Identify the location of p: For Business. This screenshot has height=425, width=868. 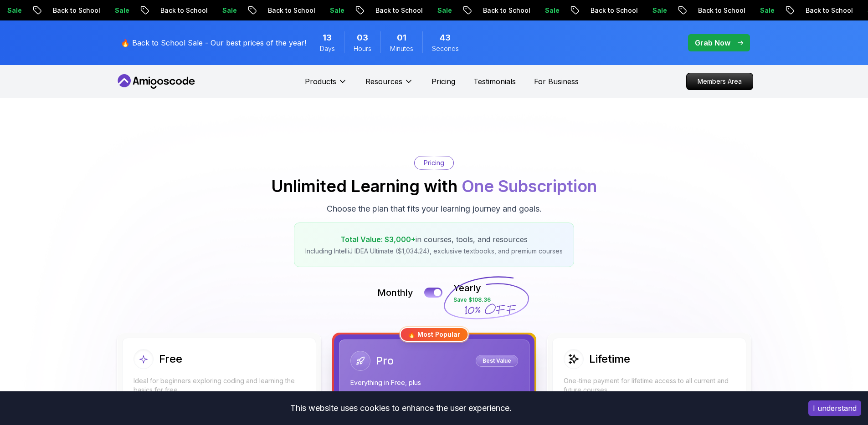
(556, 82).